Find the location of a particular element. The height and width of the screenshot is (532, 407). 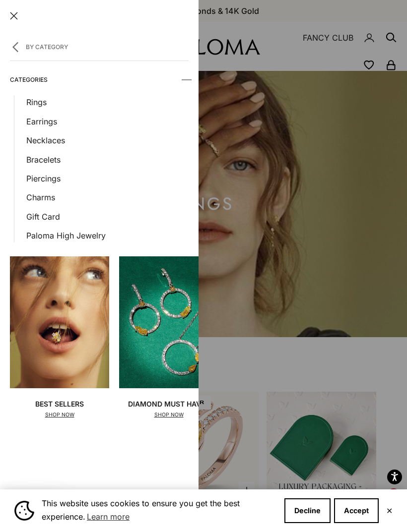

a: Bracelets is located at coordinates (107, 160).